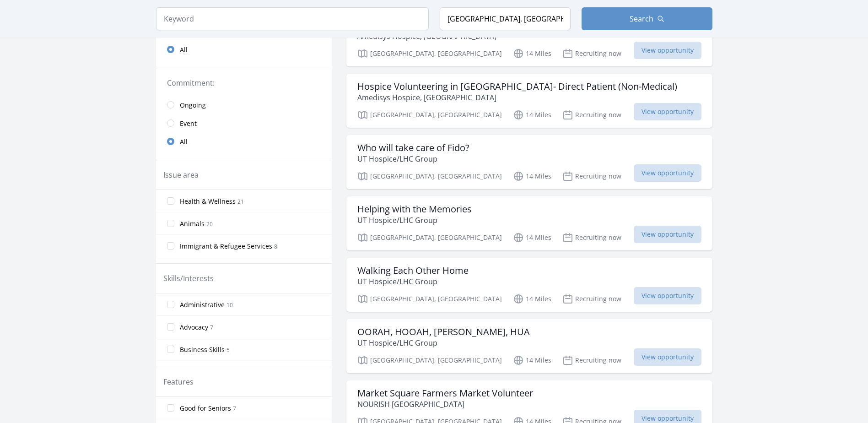 Image resolution: width=868 pixels, height=423 pixels. What do you see at coordinates (241, 201) in the screenshot?
I see `span: 21` at bounding box center [241, 201].